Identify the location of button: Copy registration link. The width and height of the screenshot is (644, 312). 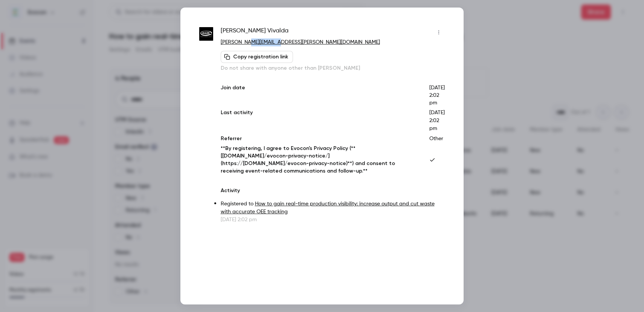
(257, 57).